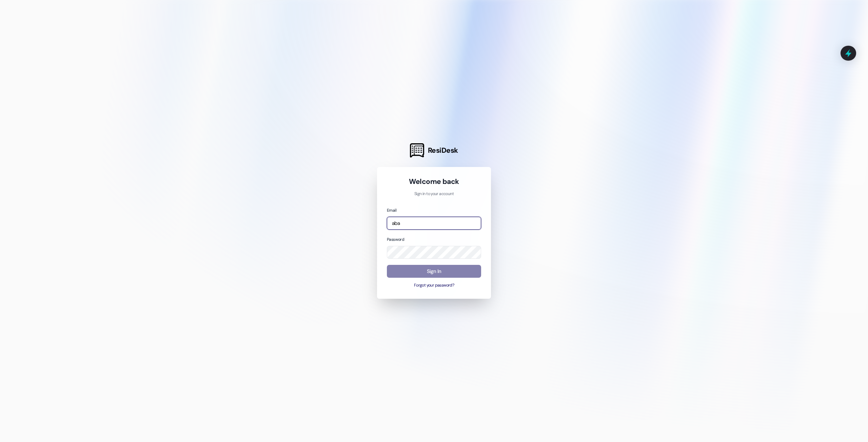  What do you see at coordinates (395, 240) in the screenshot?
I see `label: Password` at bounding box center [395, 240].